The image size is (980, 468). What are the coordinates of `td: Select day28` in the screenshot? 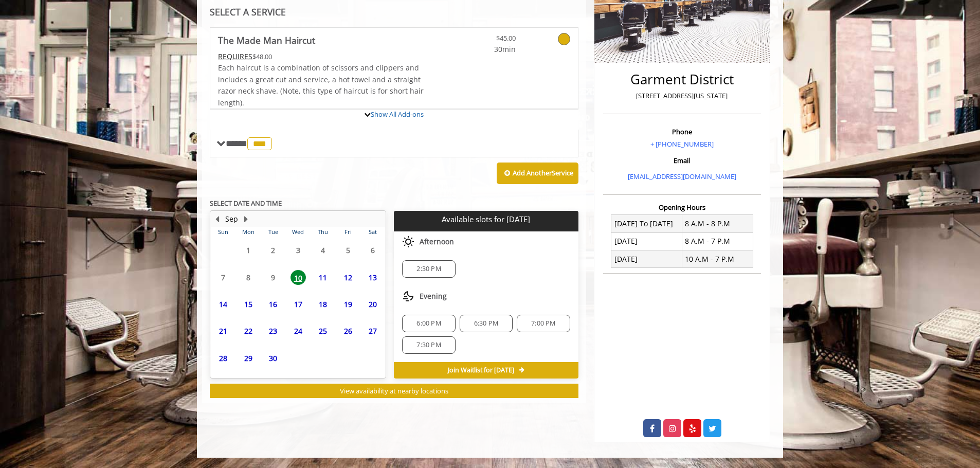 It's located at (223, 358).